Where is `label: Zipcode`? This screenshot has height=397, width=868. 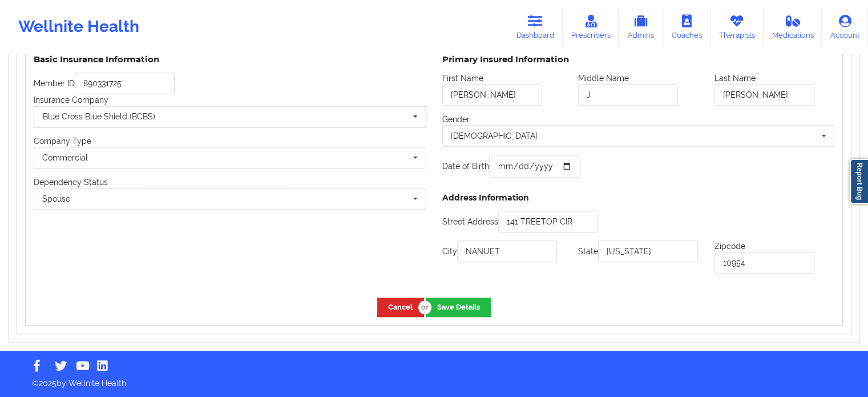
label: Zipcode is located at coordinates (730, 246).